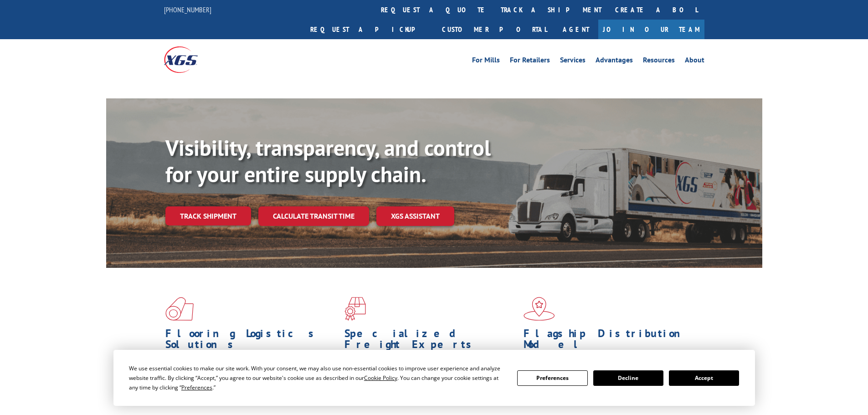 The image size is (868, 415). Describe the element at coordinates (659, 61) in the screenshot. I see `a: Resources` at that location.